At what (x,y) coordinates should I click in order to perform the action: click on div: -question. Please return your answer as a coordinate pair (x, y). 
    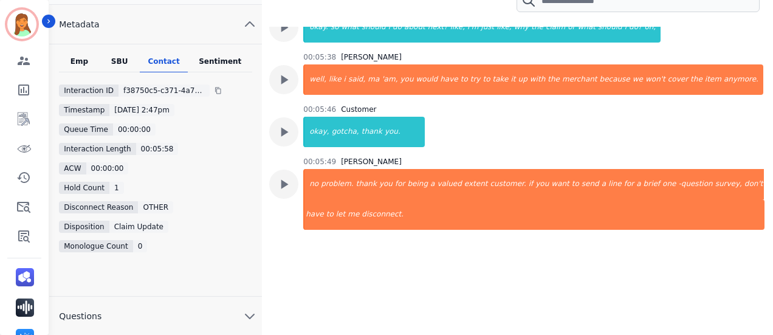
    Looking at the image, I should click on (695, 184).